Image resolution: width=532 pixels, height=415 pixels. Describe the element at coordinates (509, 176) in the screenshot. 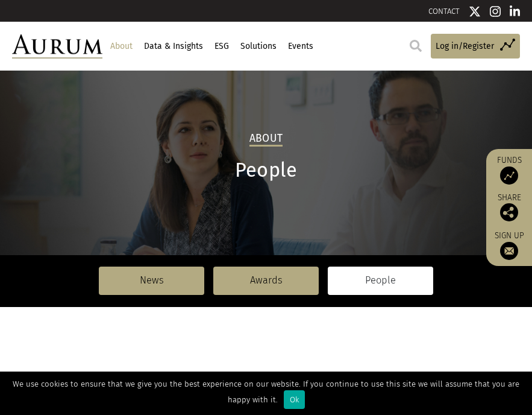

I see `img: Access Funds` at that location.